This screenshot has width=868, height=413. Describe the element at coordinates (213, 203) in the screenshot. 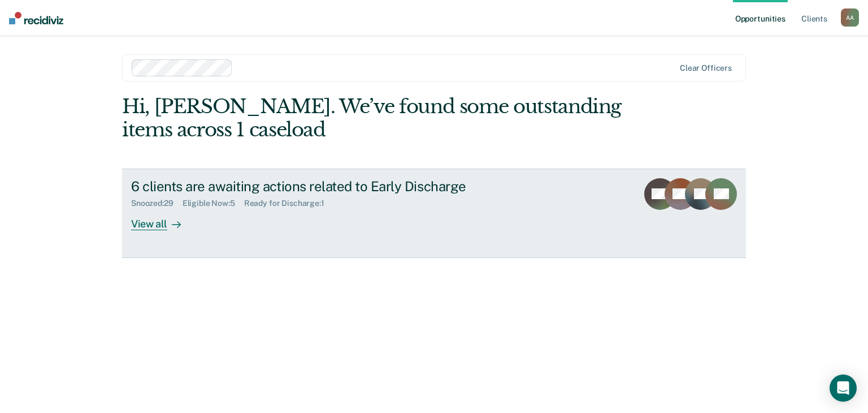

I see `div: Eligible Now : 5` at that location.